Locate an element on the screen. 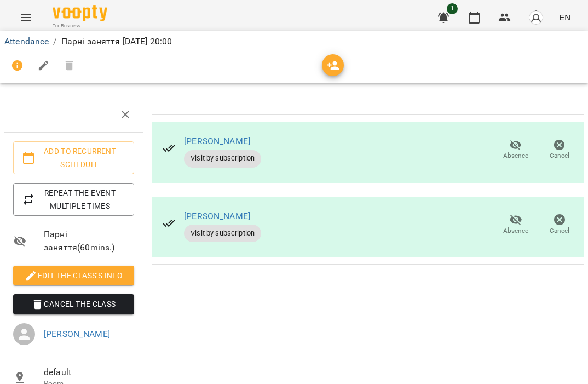  span: Edit the class's Info is located at coordinates (74, 275).